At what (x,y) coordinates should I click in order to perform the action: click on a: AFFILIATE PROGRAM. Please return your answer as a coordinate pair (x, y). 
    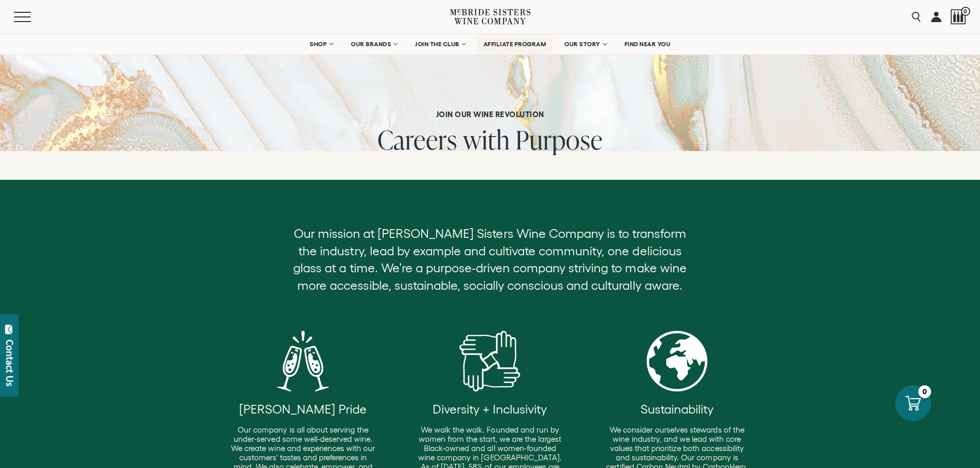
    Looking at the image, I should click on (515, 44).